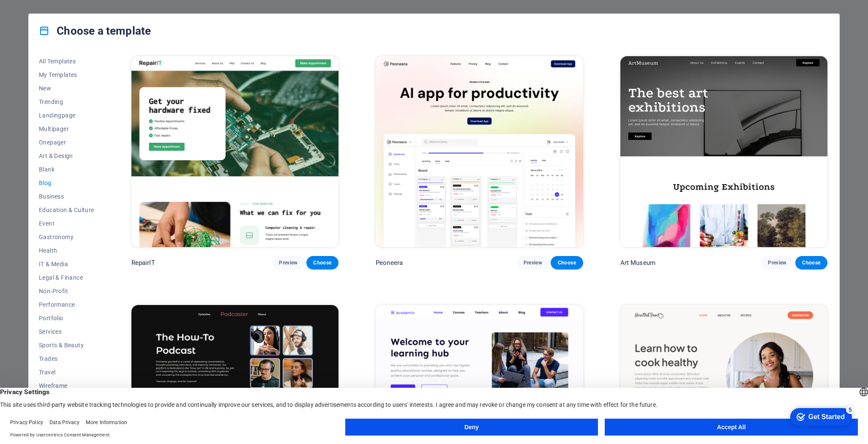 The image size is (868, 444). I want to click on span: Business, so click(66, 196).